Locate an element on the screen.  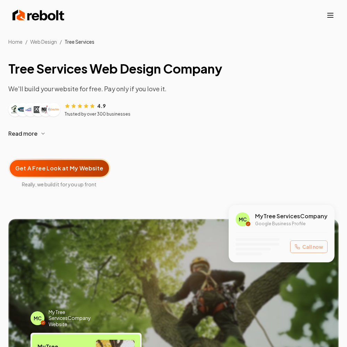
p: Trusted by over 300 businesses is located at coordinates (97, 114).